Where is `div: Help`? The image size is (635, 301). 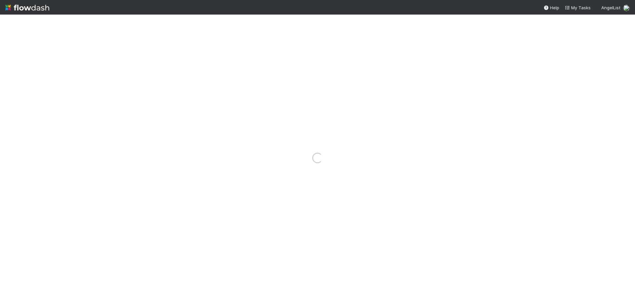
div: Help is located at coordinates (552, 8).